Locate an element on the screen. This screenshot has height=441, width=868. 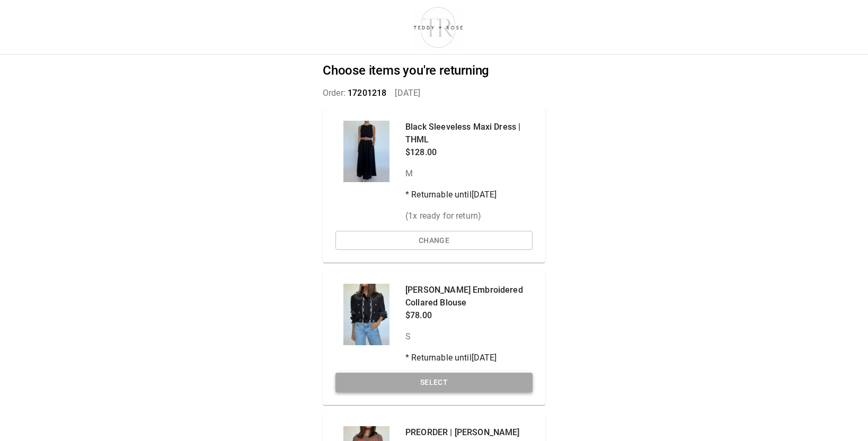
p: ( 1 x ready for return) is located at coordinates (469, 216).